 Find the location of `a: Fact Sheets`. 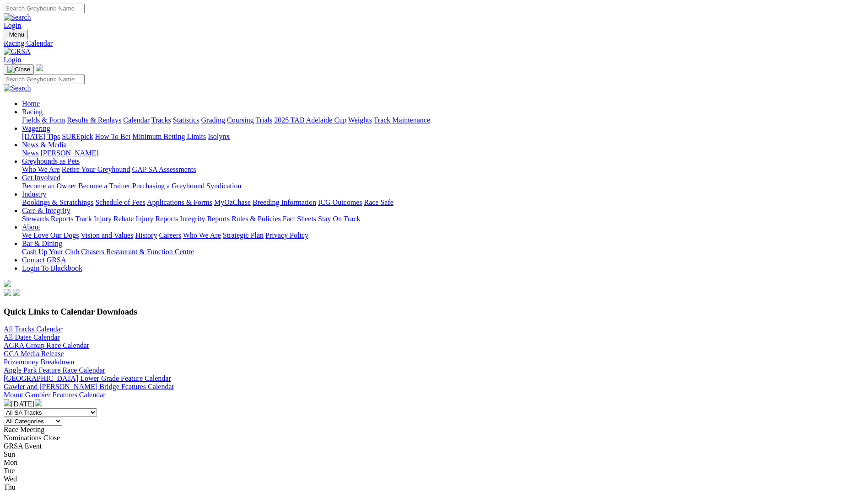

a: Fact Sheets is located at coordinates (299, 219).